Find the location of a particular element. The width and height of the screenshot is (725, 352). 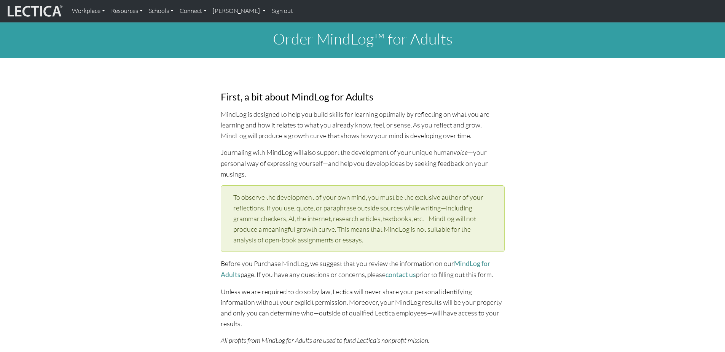

p: Unless we are required to do so by law, Lectica will never share your personal identifying inform... is located at coordinates (362, 307).